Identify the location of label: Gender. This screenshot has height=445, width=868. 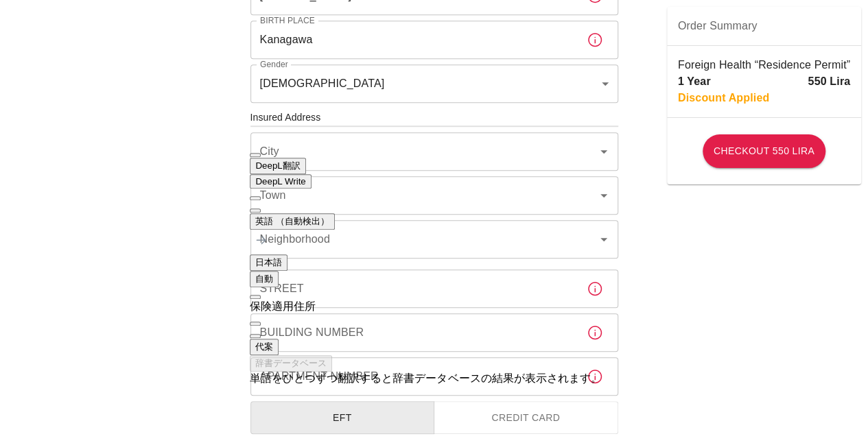
(274, 64).